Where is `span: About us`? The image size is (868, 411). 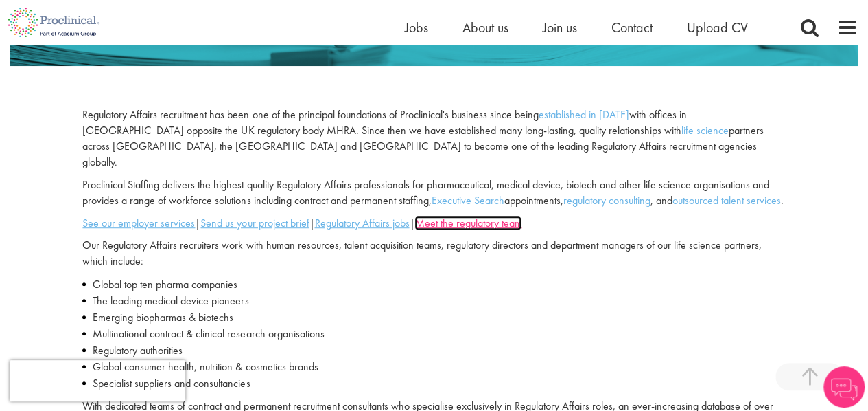
span: About us is located at coordinates (485, 27).